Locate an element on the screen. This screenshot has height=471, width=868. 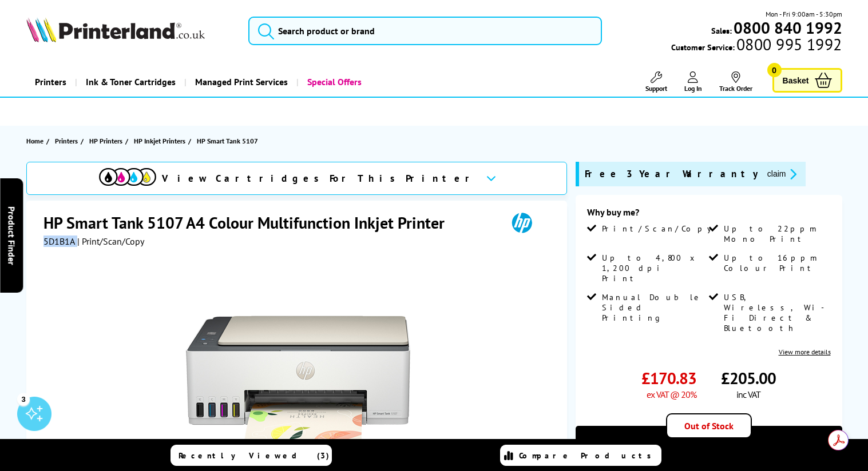
span: £170.83 is located at coordinates (669, 378).